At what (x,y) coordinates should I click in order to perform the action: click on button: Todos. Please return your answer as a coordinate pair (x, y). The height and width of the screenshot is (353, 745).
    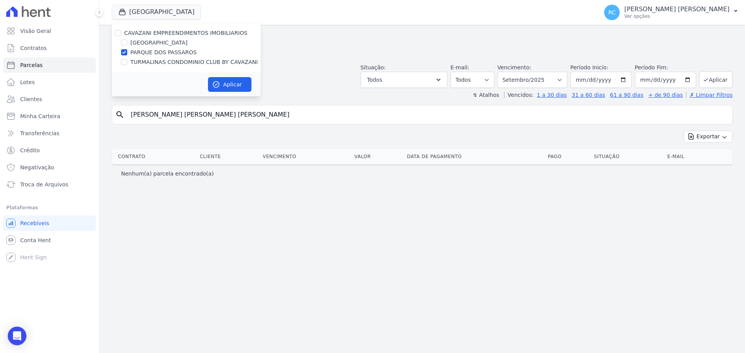
    Looking at the image, I should click on (404, 80).